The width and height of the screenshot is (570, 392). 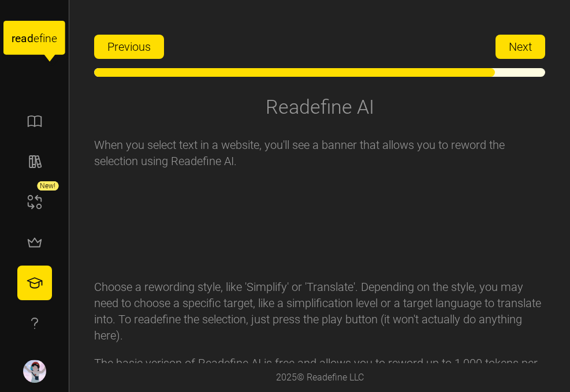 What do you see at coordinates (129, 46) in the screenshot?
I see `span: Previous` at bounding box center [129, 46].